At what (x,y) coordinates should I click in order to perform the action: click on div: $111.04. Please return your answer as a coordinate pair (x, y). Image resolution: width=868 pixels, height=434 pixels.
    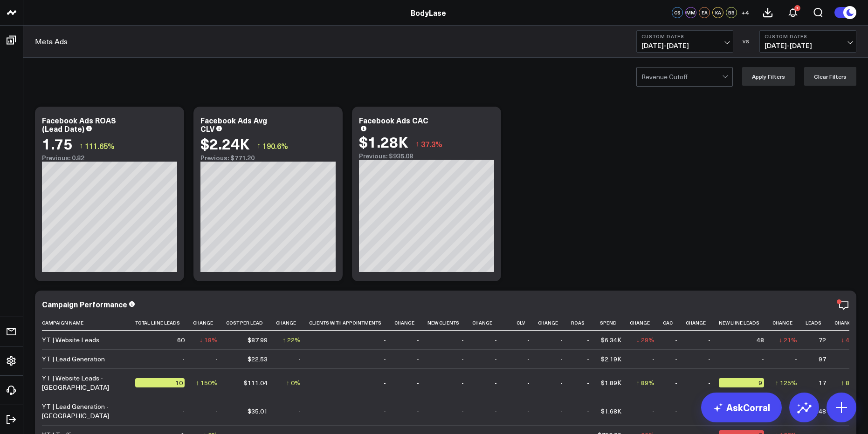
    Looking at the image, I should click on (256, 382).